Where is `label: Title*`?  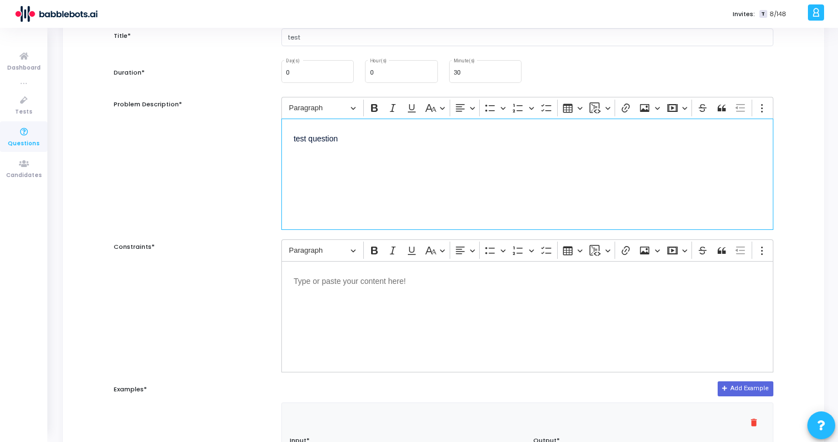 label: Title* is located at coordinates (122, 36).